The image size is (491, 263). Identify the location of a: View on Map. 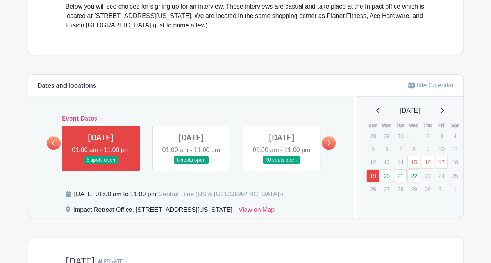
(256, 212).